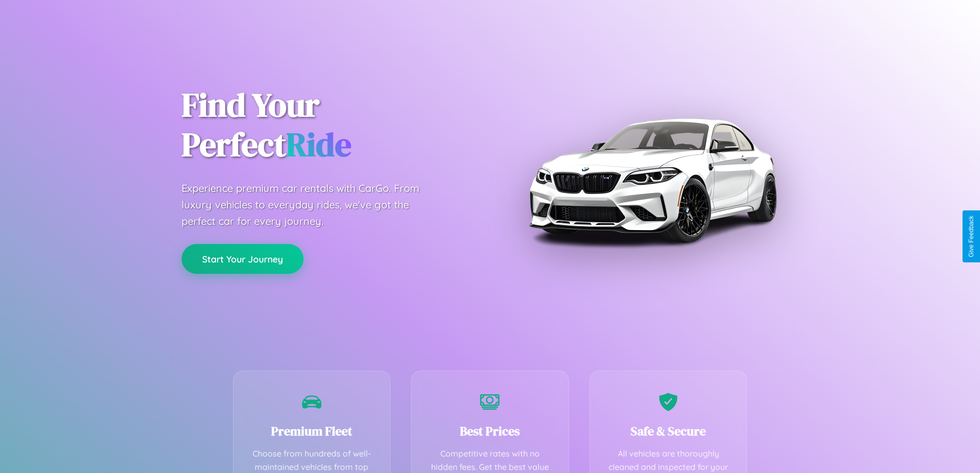  What do you see at coordinates (318, 144) in the screenshot?
I see `span: Ride` at bounding box center [318, 144].